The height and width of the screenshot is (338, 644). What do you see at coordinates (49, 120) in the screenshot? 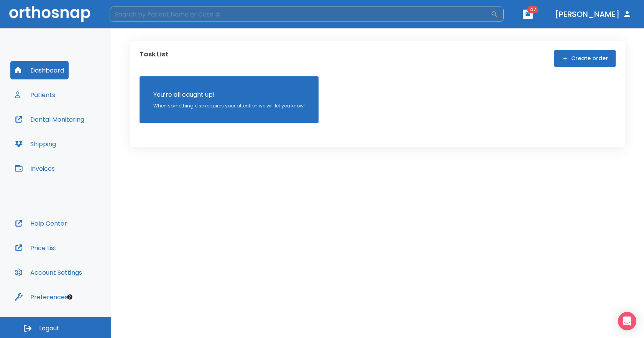
I see `a: Dental Monitoring` at bounding box center [49, 120].